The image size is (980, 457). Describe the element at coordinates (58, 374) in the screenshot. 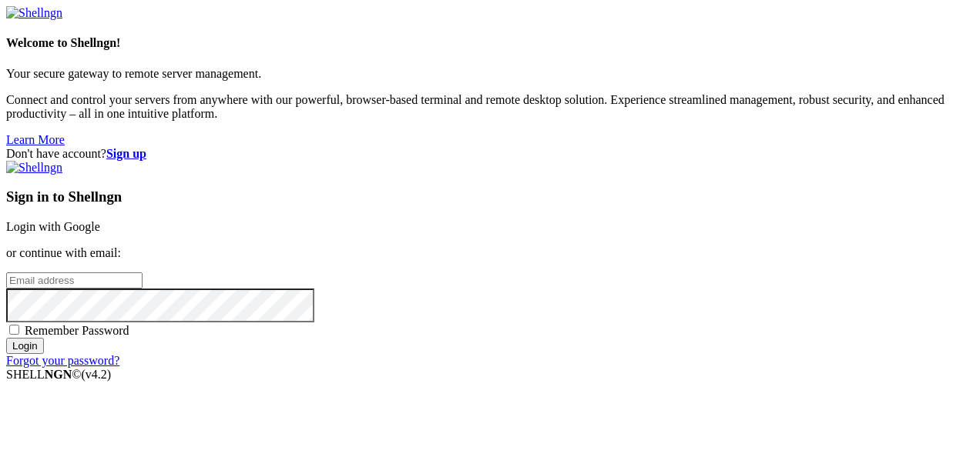

I see `span: SHELL ©` at that location.